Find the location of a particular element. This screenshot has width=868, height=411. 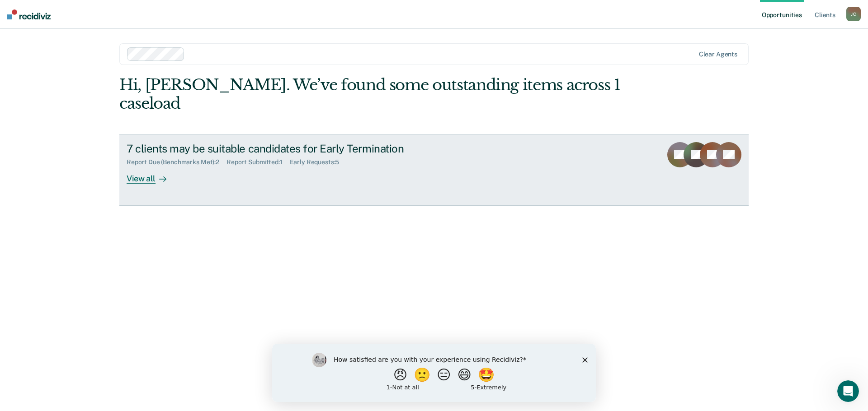

div: How satisfied are you with your experience using Recidiviz? is located at coordinates (166, 16).